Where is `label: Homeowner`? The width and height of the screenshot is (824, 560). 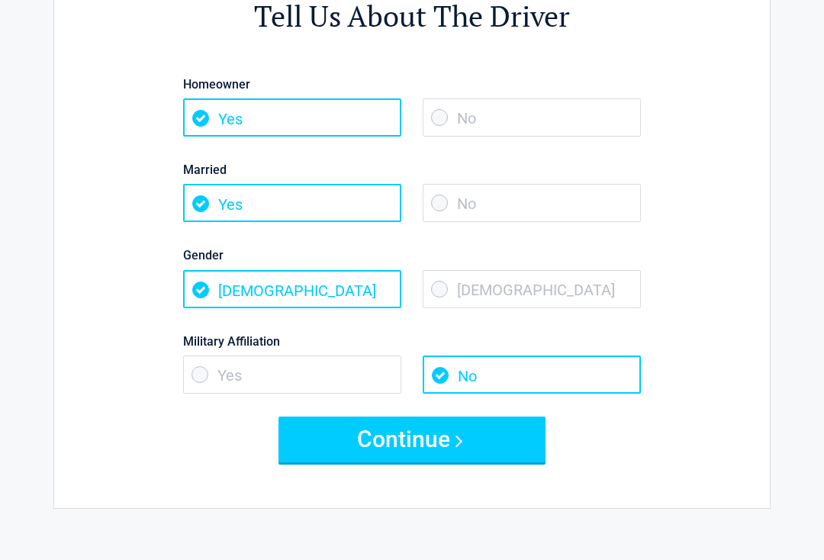
label: Homeowner is located at coordinates (412, 84).